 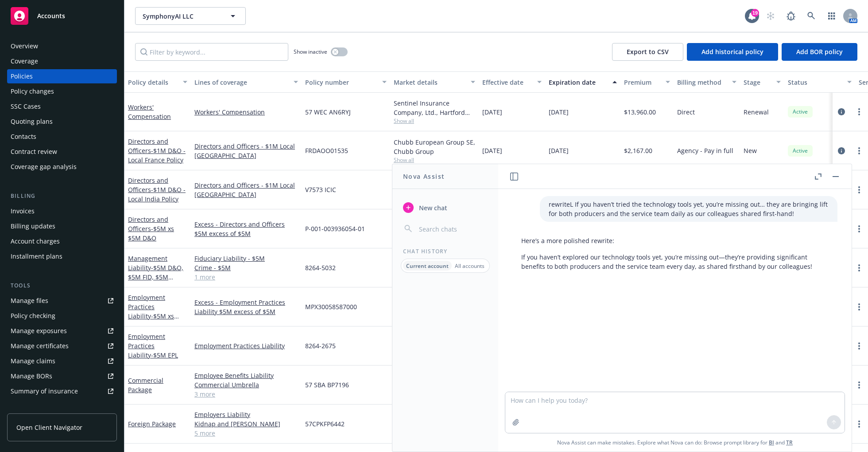 I want to click on div: Manage exposures, so click(x=39, y=331).